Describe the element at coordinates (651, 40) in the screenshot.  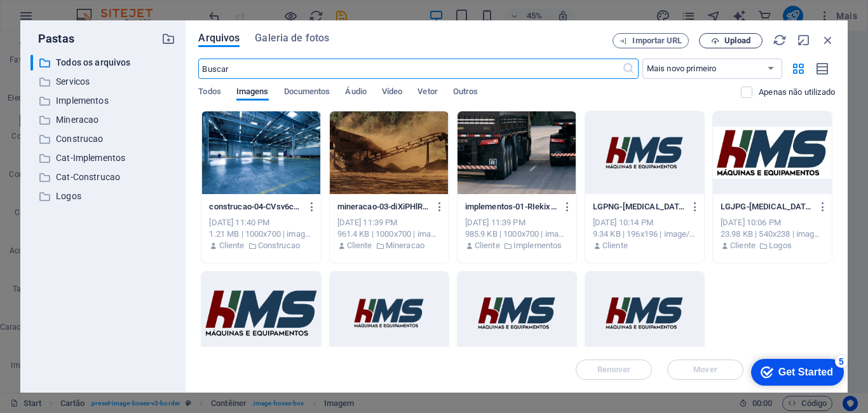
I see `button: Importar URL` at that location.